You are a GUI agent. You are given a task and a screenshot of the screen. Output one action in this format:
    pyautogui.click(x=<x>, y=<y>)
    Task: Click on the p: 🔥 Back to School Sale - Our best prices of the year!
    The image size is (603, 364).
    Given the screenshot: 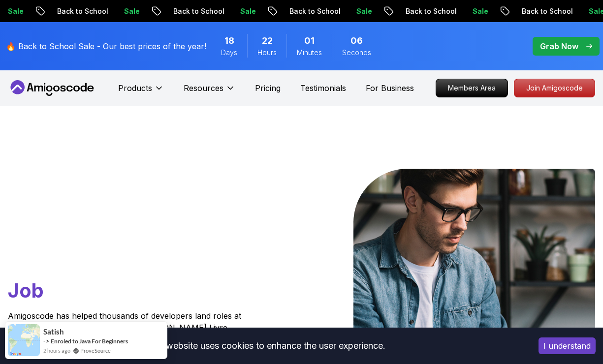 What is the action you would take?
    pyautogui.click(x=106, y=46)
    